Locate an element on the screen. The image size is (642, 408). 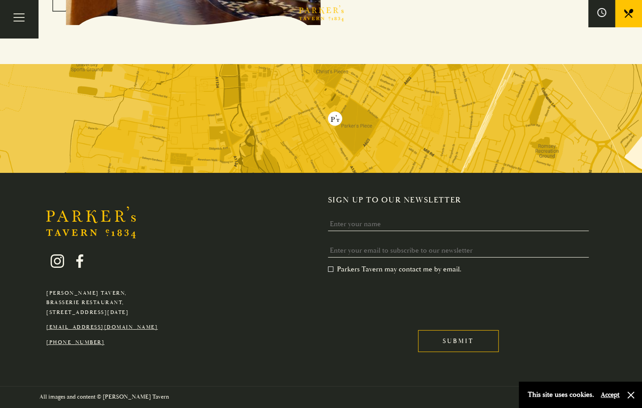
button: Close and accept is located at coordinates (631, 395).